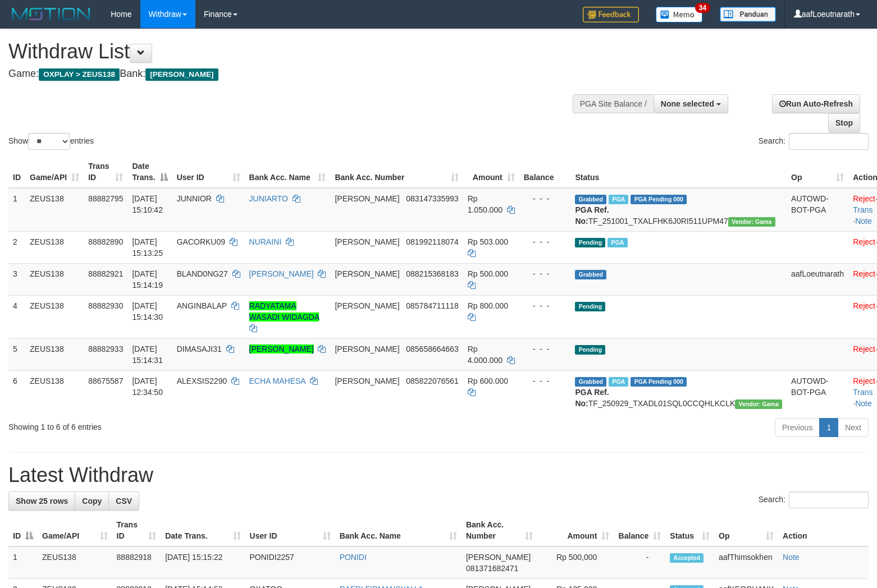 The width and height of the screenshot is (877, 588). I want to click on span: Copy 085822076561 to clipboard, so click(432, 381).